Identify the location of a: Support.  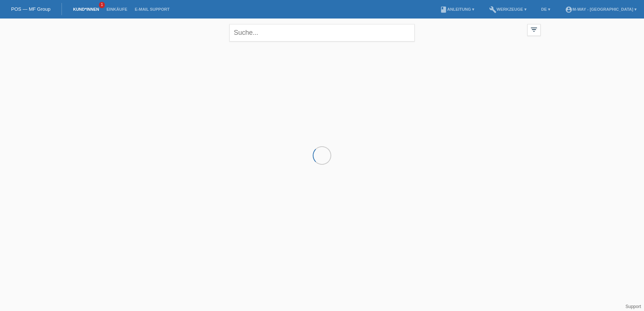
(633, 307).